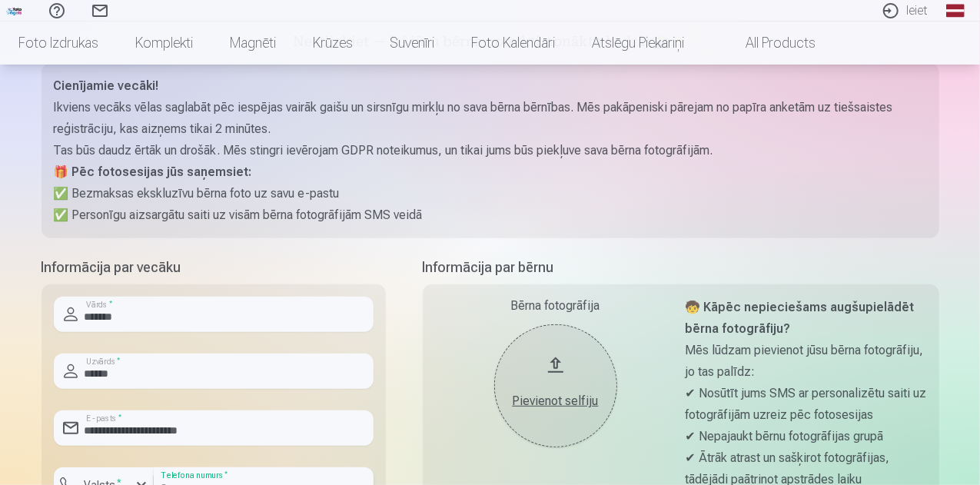 This screenshot has height=485, width=980. What do you see at coordinates (490, 150) in the screenshot?
I see `p: Tas būs daudz ērtāk un drošāk. Mēs stingri ievērojam GDPR noteikumus, un tikai jums būs piekļuve ...` at bounding box center [490, 150].